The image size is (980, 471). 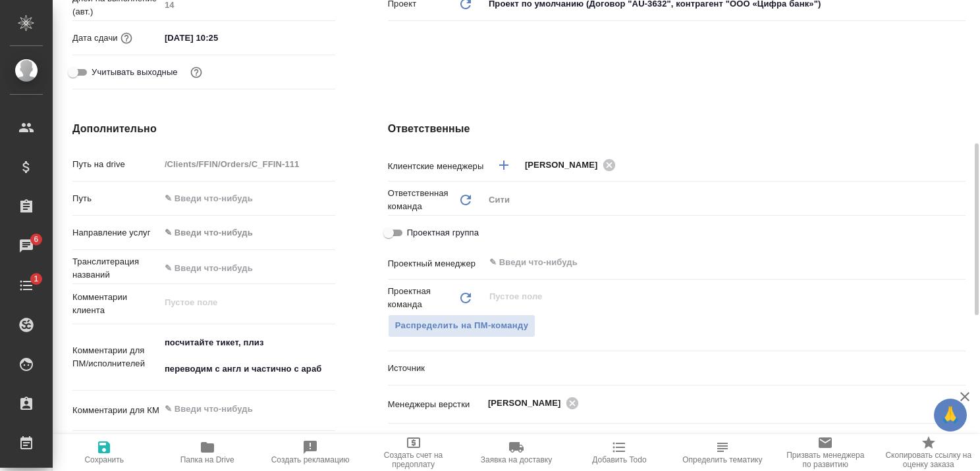 What do you see at coordinates (310, 452) in the screenshot?
I see `button: Создать рекламацию` at bounding box center [310, 452].